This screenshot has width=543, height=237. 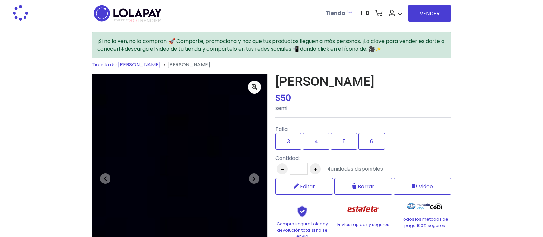 I want to click on span: GO, so click(x=133, y=20).